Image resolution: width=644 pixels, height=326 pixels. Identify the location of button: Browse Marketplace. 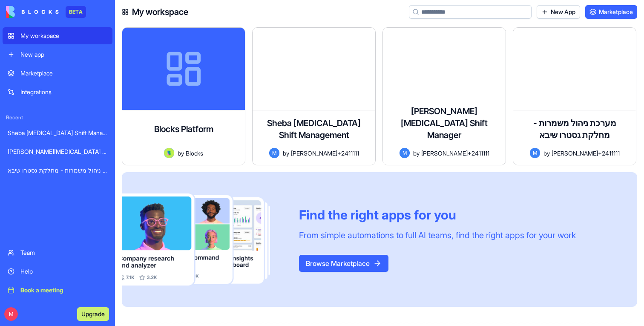
(344, 264).